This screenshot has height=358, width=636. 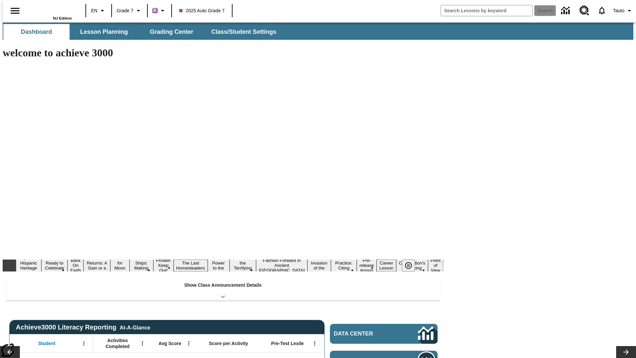 I want to click on button: Slide 10 Attack of the Terrifying Tomatoes, so click(x=243, y=265).